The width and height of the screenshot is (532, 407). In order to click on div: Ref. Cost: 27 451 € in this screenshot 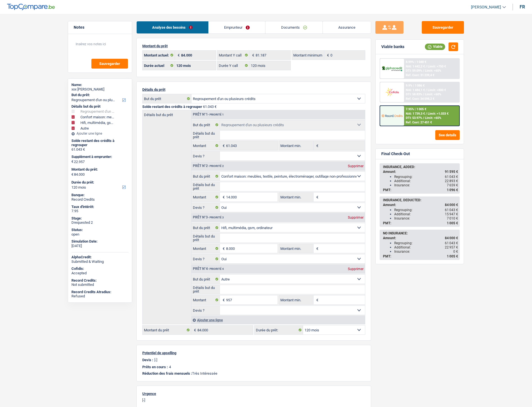, I will do `click(419, 122)`.